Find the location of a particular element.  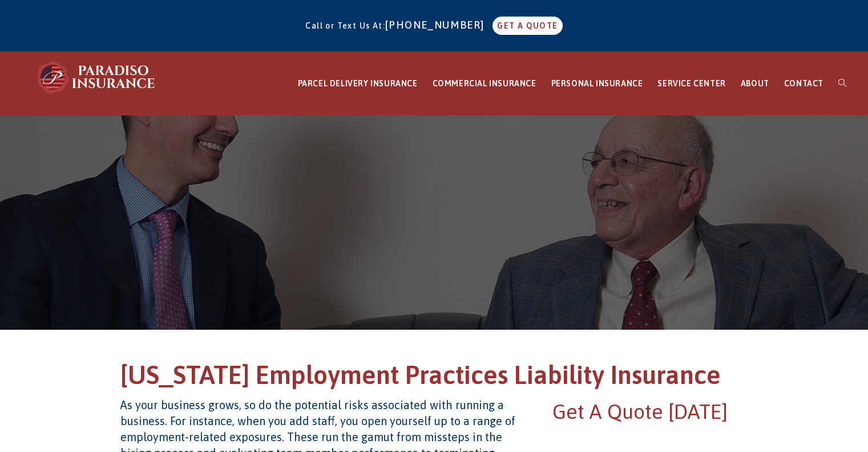

span: CONTACT is located at coordinates (804, 83).